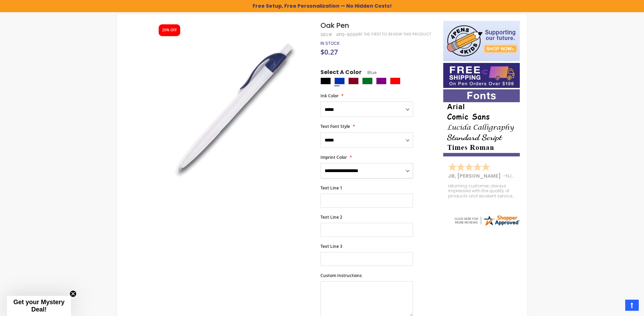  I want to click on div: Blue, so click(340, 81).